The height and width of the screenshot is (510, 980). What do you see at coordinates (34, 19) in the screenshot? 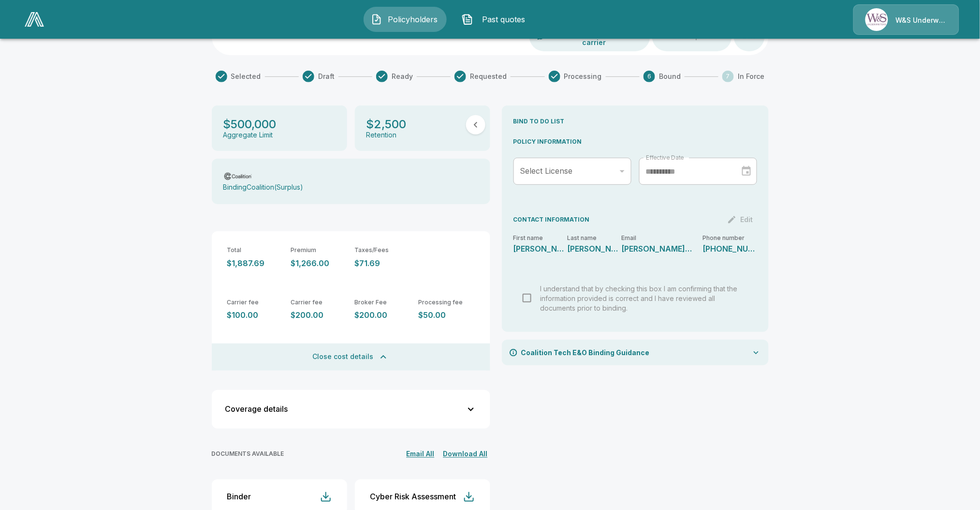
I see `img: AA Logo` at bounding box center [34, 19].